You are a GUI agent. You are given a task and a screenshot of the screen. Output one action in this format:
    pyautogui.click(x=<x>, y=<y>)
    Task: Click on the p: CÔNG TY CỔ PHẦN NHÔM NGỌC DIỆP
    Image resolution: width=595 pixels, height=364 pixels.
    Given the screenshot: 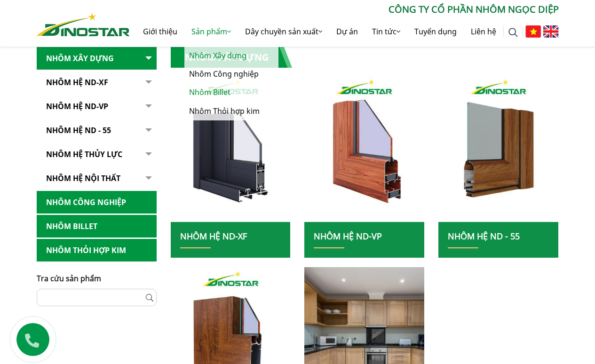 What is the action you would take?
    pyautogui.click(x=345, y=9)
    